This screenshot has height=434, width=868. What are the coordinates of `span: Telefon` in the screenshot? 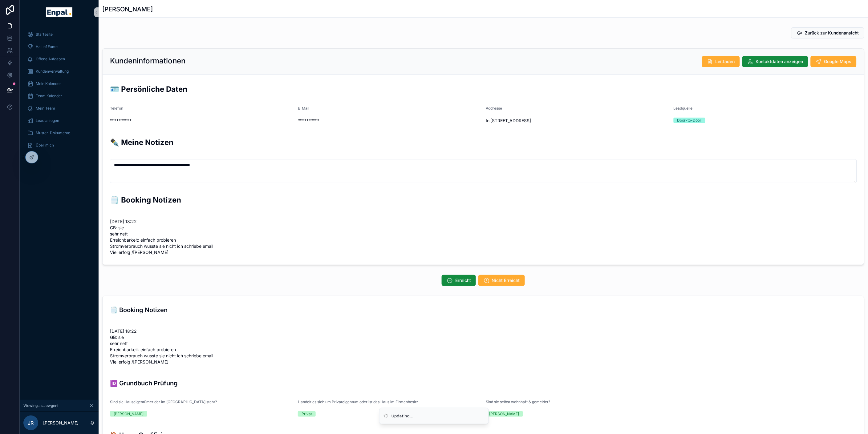 It's located at (117, 108).